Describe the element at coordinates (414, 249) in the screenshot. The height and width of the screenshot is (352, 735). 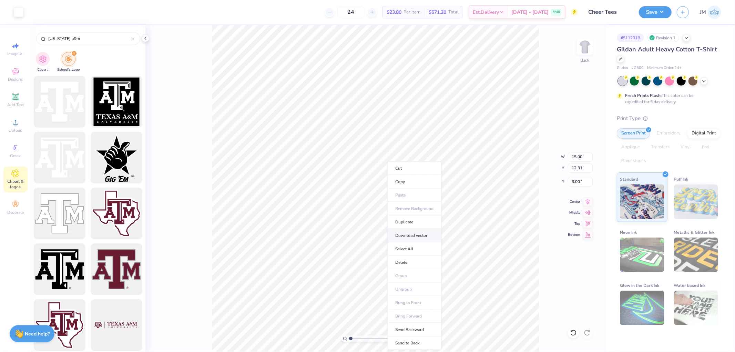
I see `li: Select All` at that location.